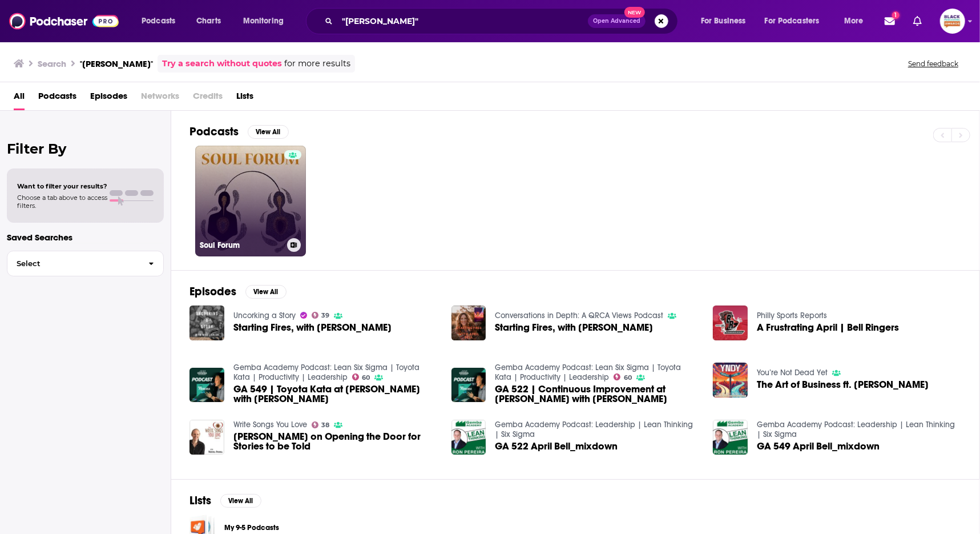  I want to click on a: EpisodesView All, so click(238, 291).